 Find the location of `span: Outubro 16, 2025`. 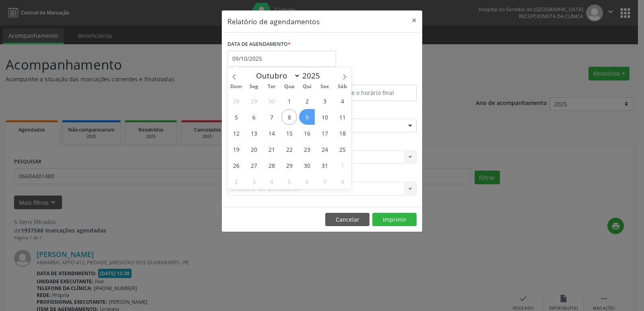

span: Outubro 16, 2025 is located at coordinates (306, 133).